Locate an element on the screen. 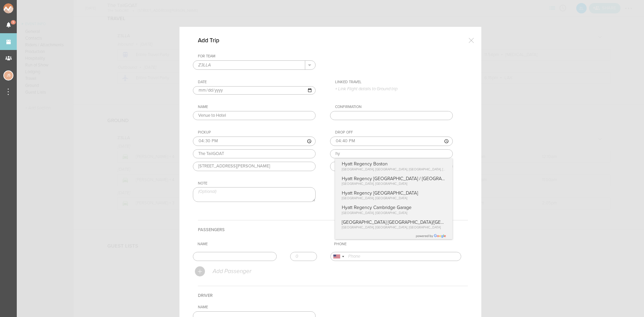 The image size is (644, 317). a: Add Passenger is located at coordinates (223, 271).